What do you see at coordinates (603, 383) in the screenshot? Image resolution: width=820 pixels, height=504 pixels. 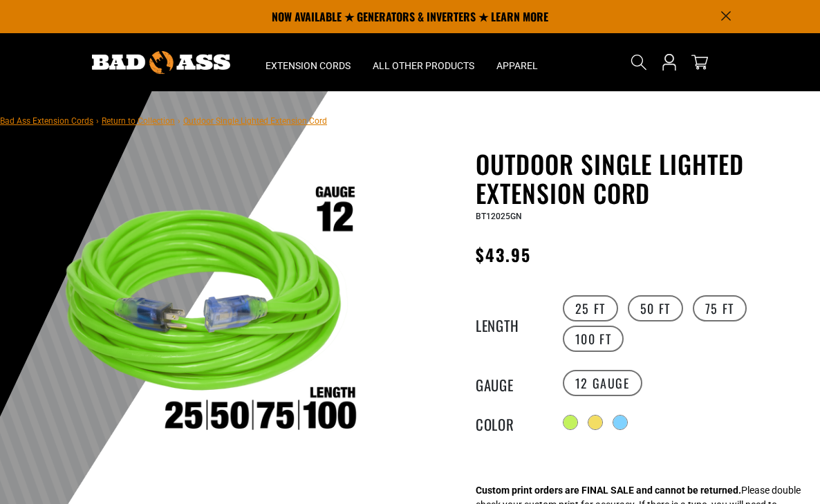 I see `label: 12 Gauge` at bounding box center [603, 383].